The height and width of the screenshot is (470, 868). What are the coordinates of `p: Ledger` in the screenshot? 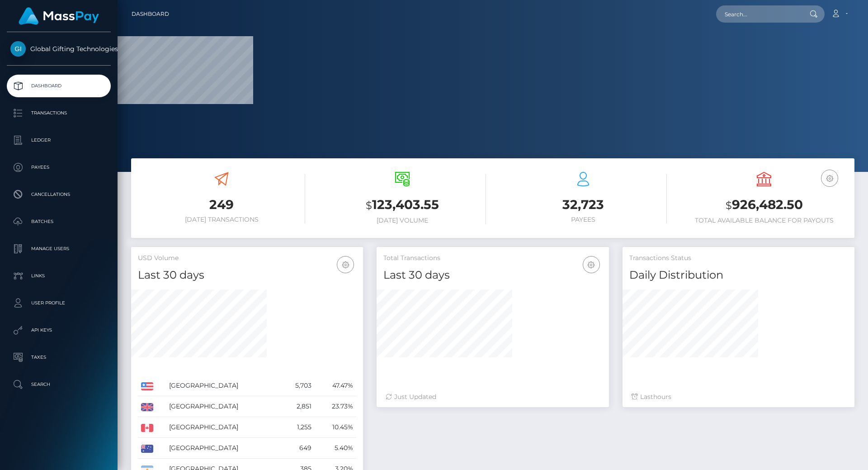 It's located at (59, 141).